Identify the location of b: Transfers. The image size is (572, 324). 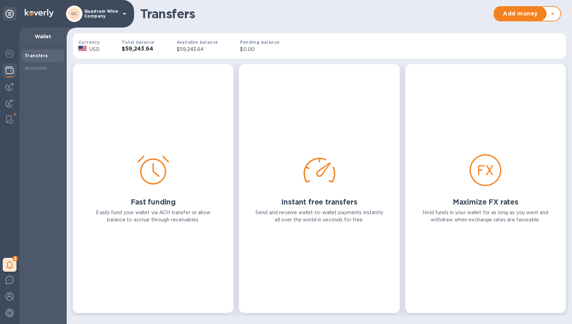
(36, 55).